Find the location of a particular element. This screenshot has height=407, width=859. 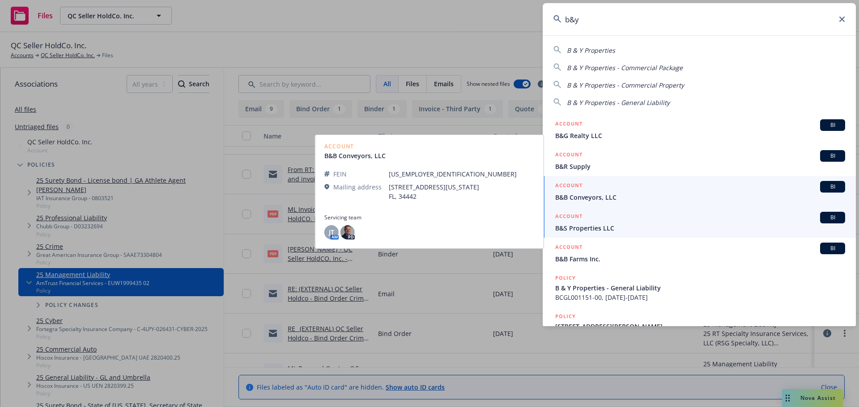

span: B&G Realty LLC is located at coordinates (700, 135).